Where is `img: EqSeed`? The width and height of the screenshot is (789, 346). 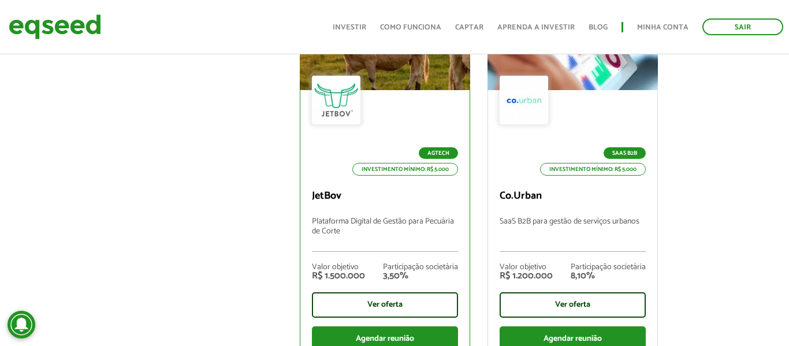 img: EqSeed is located at coordinates (55, 27).